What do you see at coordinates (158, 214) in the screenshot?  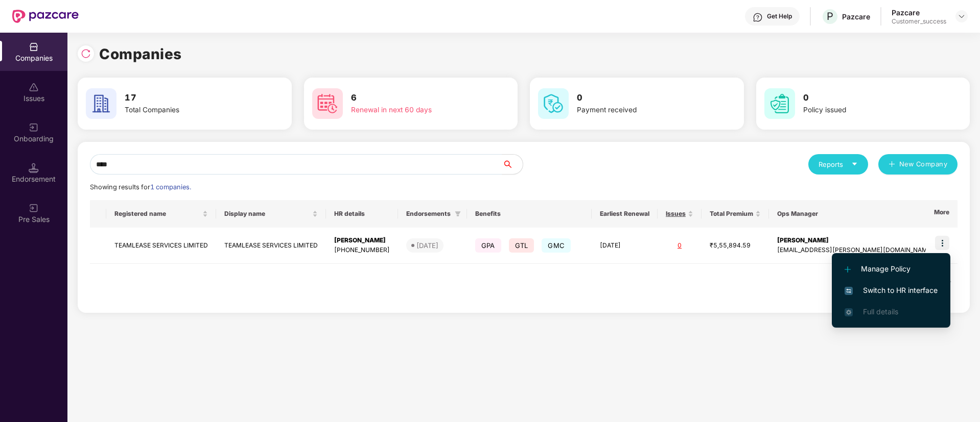 I see `span: Registered name` at bounding box center [158, 214].